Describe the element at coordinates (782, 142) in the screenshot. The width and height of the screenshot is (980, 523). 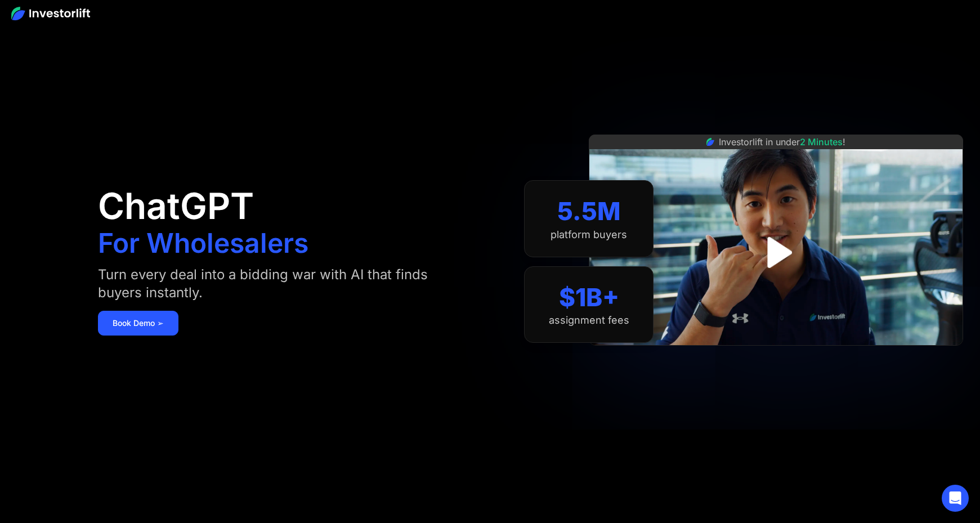
I see `div: Investorlift in under !` at that location.